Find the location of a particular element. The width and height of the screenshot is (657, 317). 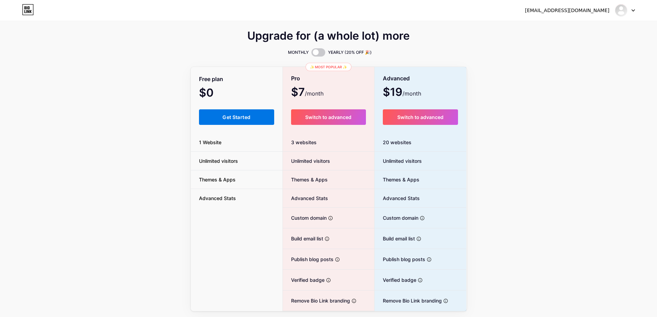

span: $0 is located at coordinates (216, 93).